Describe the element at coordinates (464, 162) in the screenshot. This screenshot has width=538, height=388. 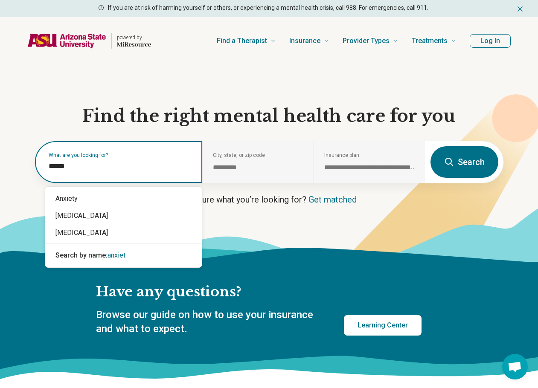
I see `button: Search` at that location.